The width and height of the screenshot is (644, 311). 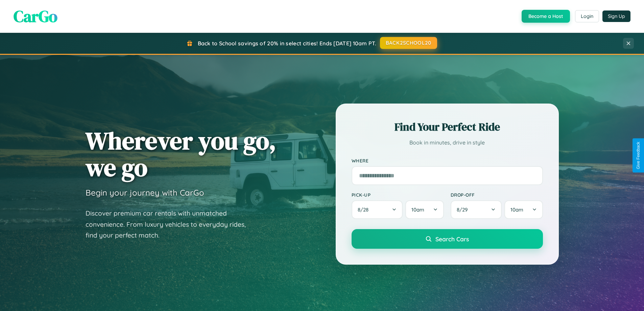 I want to click on button: Login, so click(x=587, y=17).